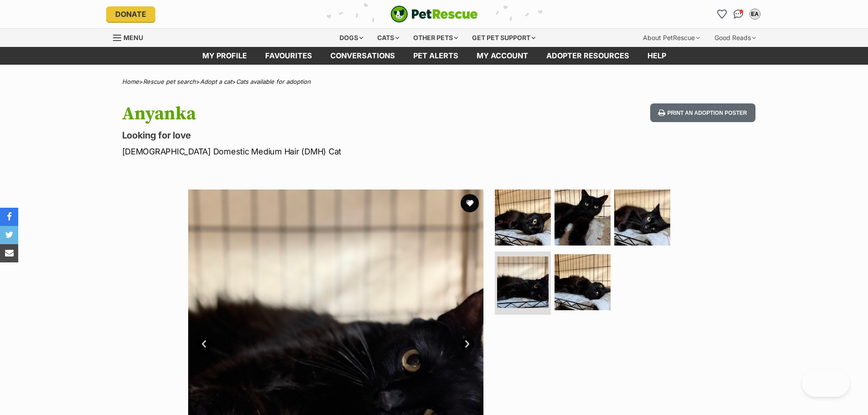 This screenshot has height=415, width=868. I want to click on a: Home, so click(130, 81).